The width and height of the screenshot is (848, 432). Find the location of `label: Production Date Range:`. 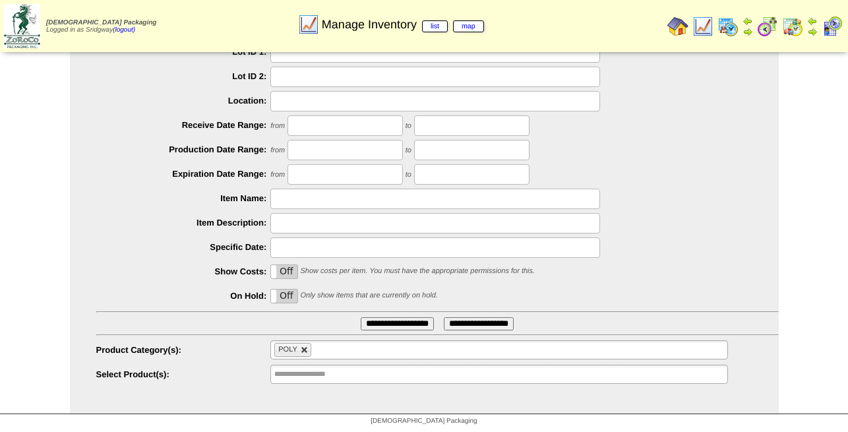

label: Production Date Range: is located at coordinates (183, 149).